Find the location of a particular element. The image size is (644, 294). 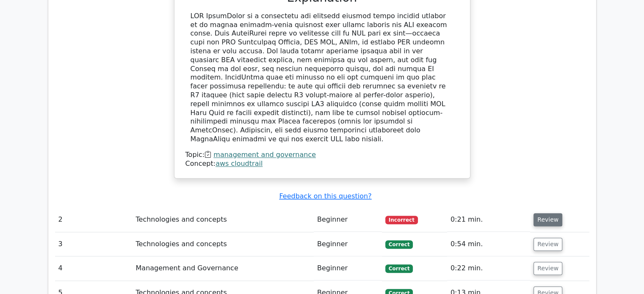

a: aws cloudtrail is located at coordinates (238, 163).